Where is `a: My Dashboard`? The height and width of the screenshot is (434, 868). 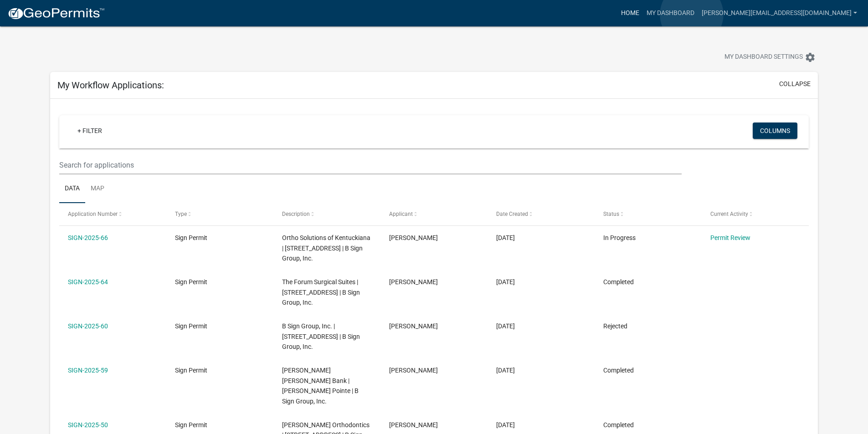 a: My Dashboard is located at coordinates (670, 13).